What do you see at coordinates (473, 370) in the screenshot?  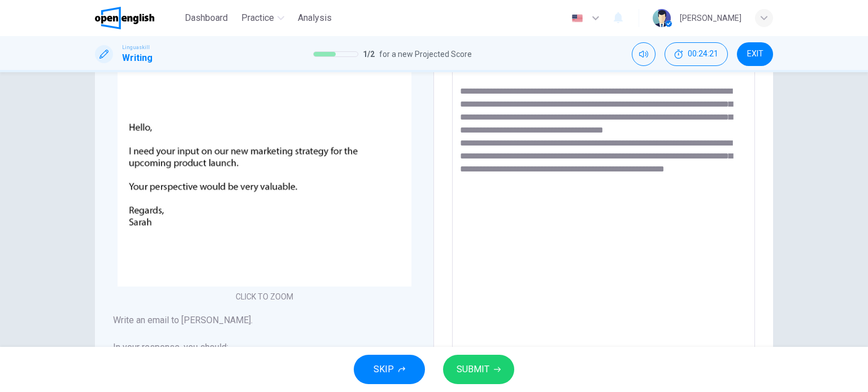 I see `span: SUBMIT` at bounding box center [473, 370].